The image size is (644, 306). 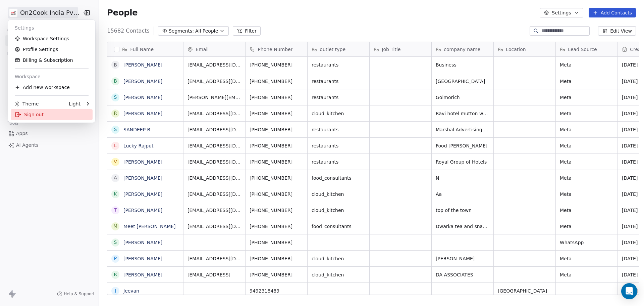 I want to click on a: Workspace Settings, so click(x=51, y=39).